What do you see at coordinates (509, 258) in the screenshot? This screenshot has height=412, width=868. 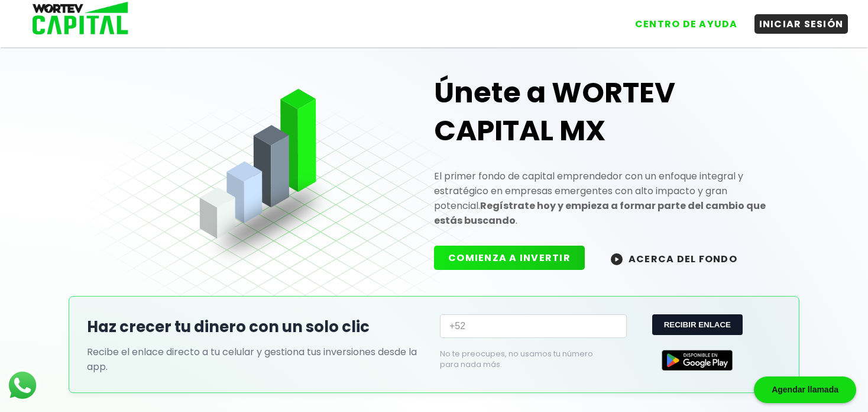 I see `button: COMIENZA A INVERTIR` at bounding box center [509, 258].